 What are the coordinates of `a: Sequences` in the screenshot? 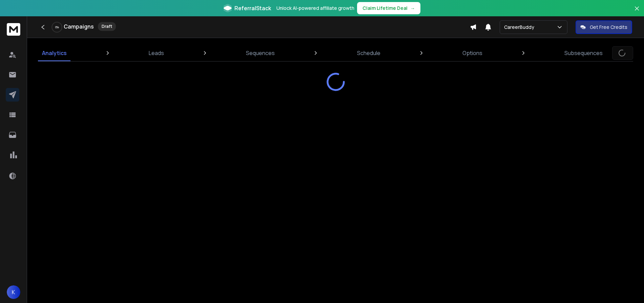 It's located at (260, 53).